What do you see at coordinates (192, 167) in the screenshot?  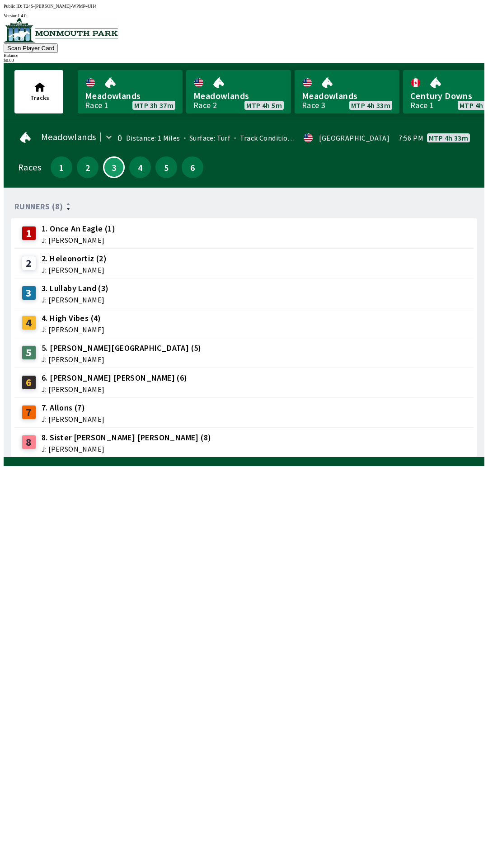 I see `button: 6` at bounding box center [192, 167].